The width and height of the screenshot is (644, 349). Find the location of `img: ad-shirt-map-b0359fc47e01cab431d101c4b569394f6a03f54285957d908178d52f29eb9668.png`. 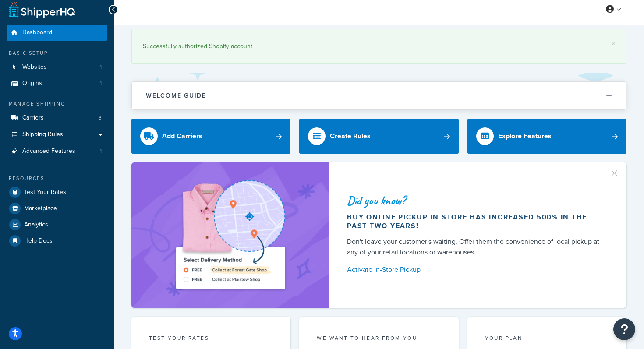

img: ad-shirt-map-b0359fc47e01cab431d101c4b569394f6a03f54285957d908178d52f29eb9668.png is located at coordinates (230, 235).